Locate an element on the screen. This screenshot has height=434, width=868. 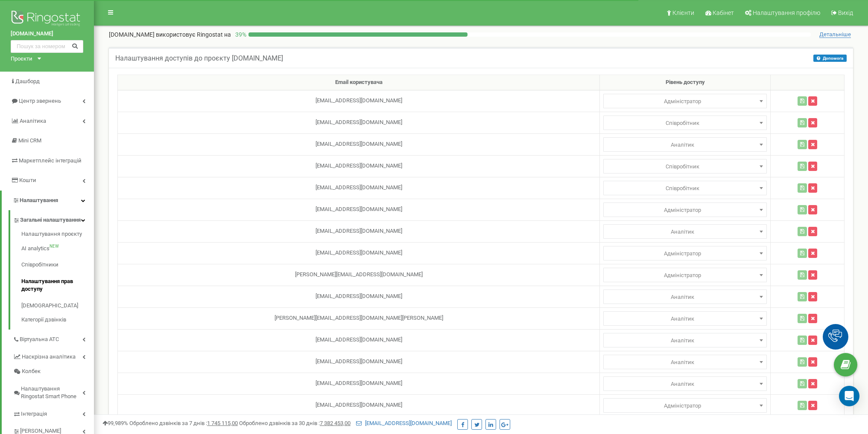
a: Налаштування is located at coordinates (48, 200).